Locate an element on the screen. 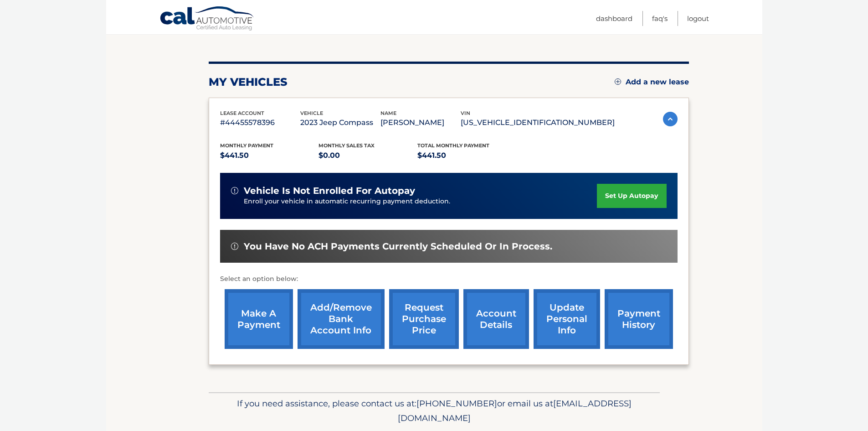 The width and height of the screenshot is (868, 431). span: lease account is located at coordinates (242, 113).